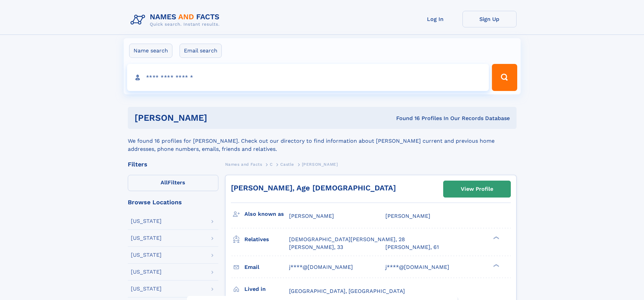  Describe the element at coordinates (151, 51) in the screenshot. I see `label: Name search` at that location.